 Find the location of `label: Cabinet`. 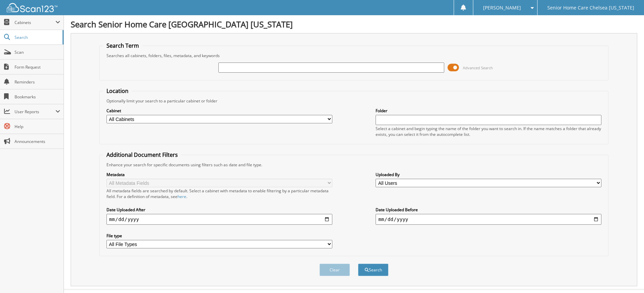

label: Cabinet is located at coordinates (219, 110).